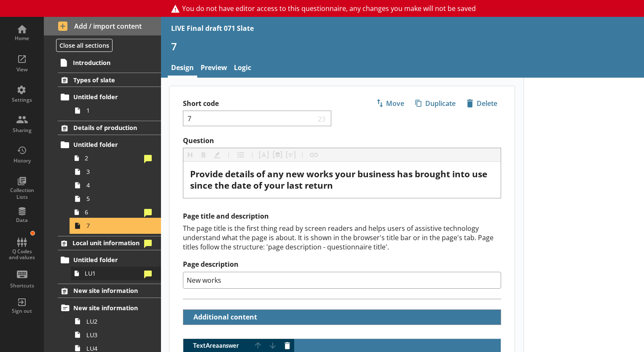  I want to click on label: Question, so click(342, 140).